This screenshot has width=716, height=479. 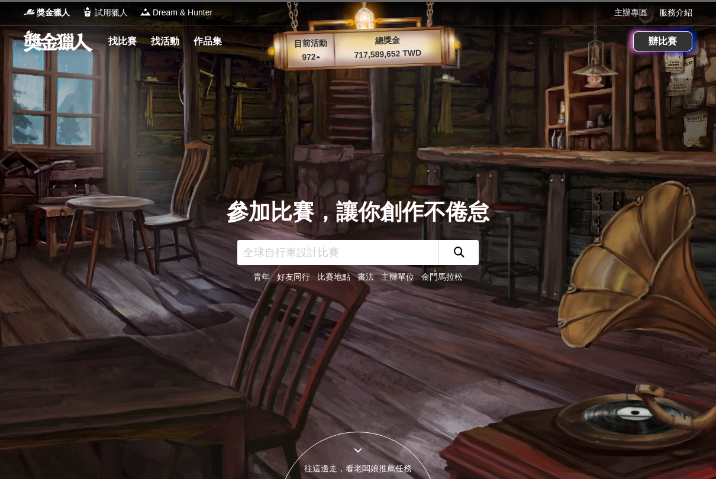 I want to click on span: Dream & Hunter, so click(x=182, y=12).